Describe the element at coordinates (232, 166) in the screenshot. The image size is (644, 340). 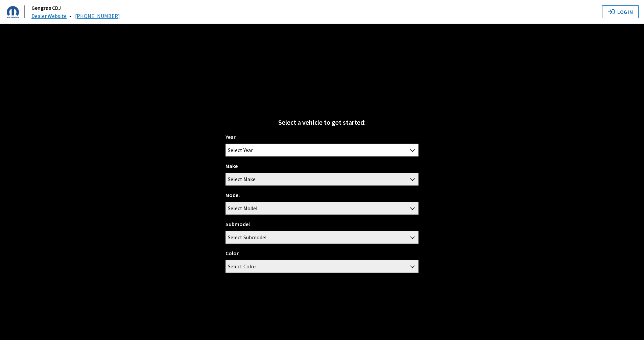
I see `label: Make` at that location.